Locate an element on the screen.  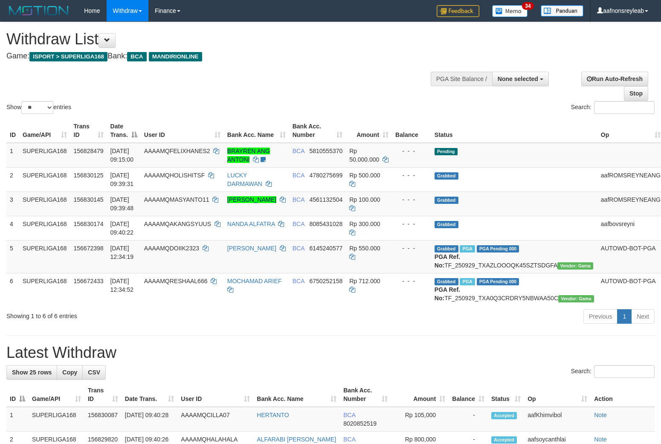
img: panduan.png is located at coordinates (562, 11).